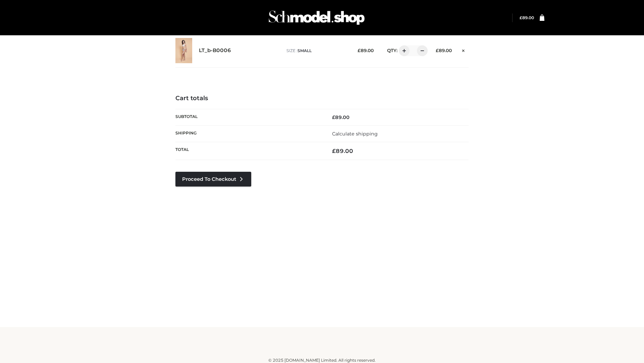  Describe the element at coordinates (317, 18) in the screenshot. I see `a: Schmodel Admin 964` at that location.